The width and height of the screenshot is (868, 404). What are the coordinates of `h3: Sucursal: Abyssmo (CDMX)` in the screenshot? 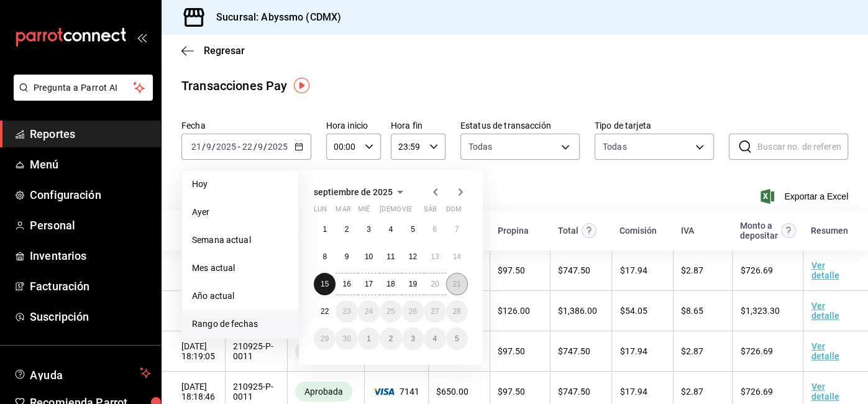 It's located at (274, 18).